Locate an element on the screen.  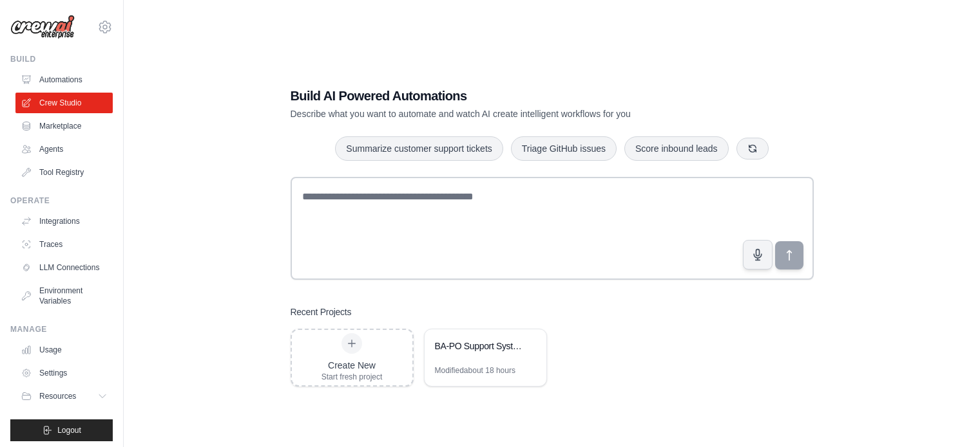
button: Click to speak your automation idea is located at coordinates (758, 255).